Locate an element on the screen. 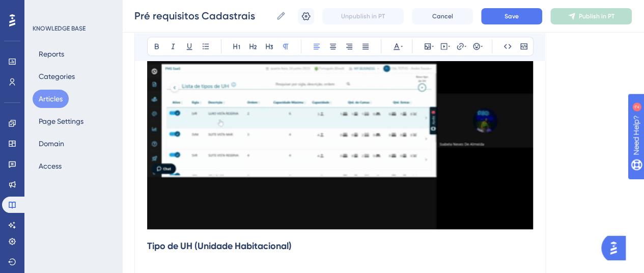  button: Unpublish in PT is located at coordinates (363, 16).